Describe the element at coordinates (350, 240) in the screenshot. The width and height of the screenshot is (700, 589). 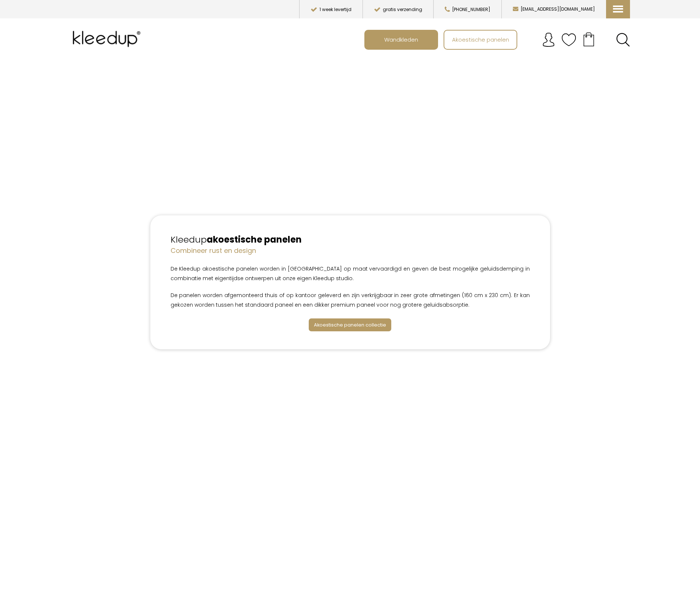
I see `h2: Kleedup` at that location.